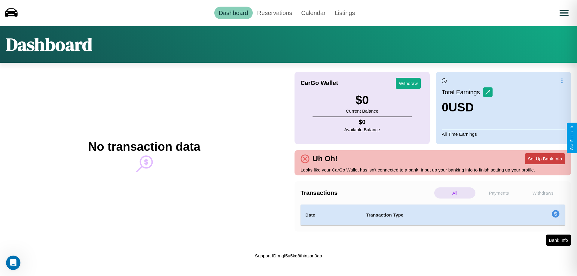  What do you see at coordinates (362, 122) in the screenshot?
I see `h4: $ 0` at bounding box center [362, 122].